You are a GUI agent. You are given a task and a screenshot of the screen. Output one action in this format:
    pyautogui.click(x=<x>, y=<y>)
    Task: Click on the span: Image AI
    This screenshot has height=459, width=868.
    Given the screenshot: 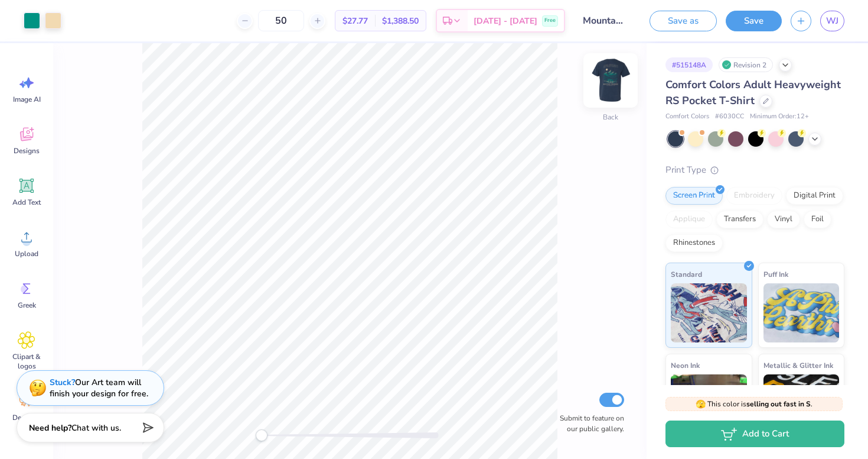 What is the action you would take?
    pyautogui.click(x=27, y=99)
    